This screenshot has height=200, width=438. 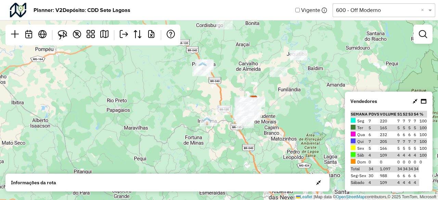 I want to click on td: 30, so click(x=374, y=176).